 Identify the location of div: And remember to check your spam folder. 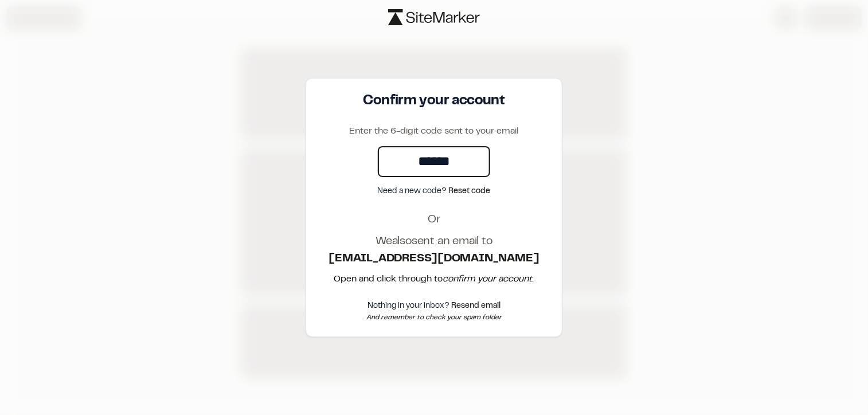
(434, 317).